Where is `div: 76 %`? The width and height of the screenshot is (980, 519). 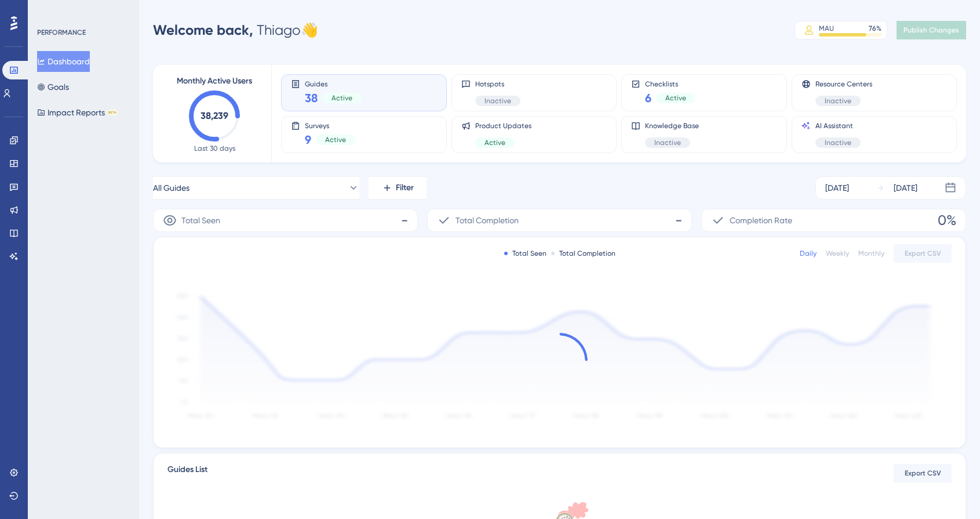 div: 76 % is located at coordinates (876, 29).